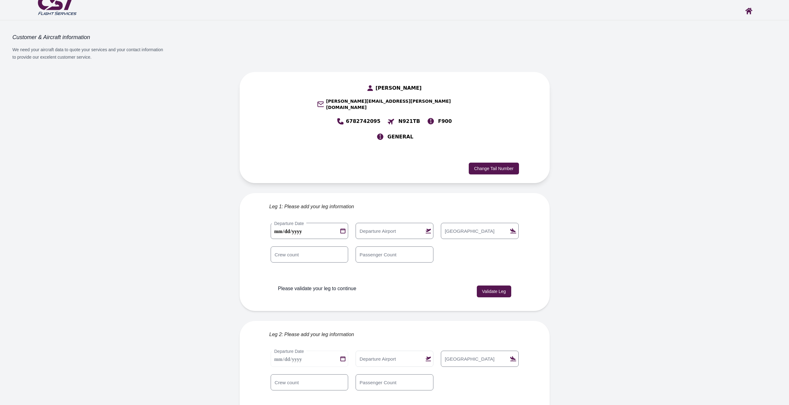  Describe the element at coordinates (400, 137) in the screenshot. I see `span: GENERAL` at that location.